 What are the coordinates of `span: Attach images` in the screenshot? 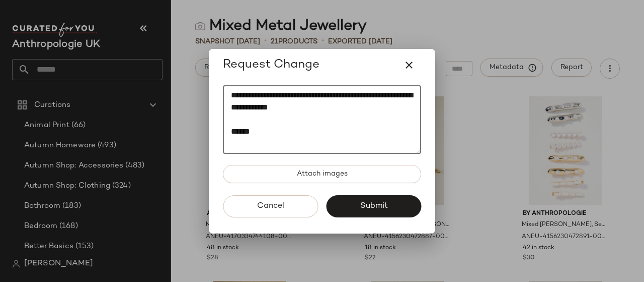 It's located at (322, 174).